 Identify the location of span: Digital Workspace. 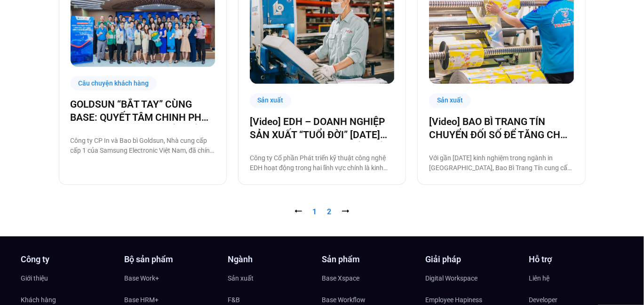
(451, 279).